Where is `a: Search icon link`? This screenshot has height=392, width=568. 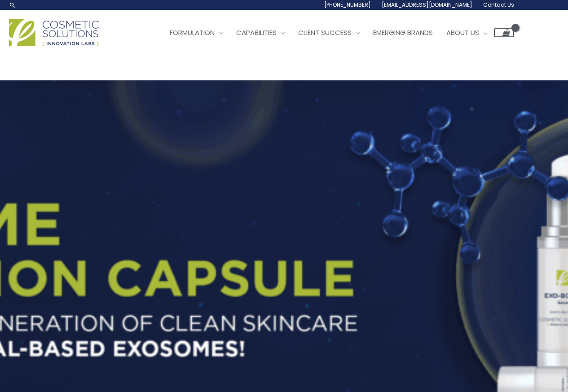
a: Search icon link is located at coordinates (13, 5).